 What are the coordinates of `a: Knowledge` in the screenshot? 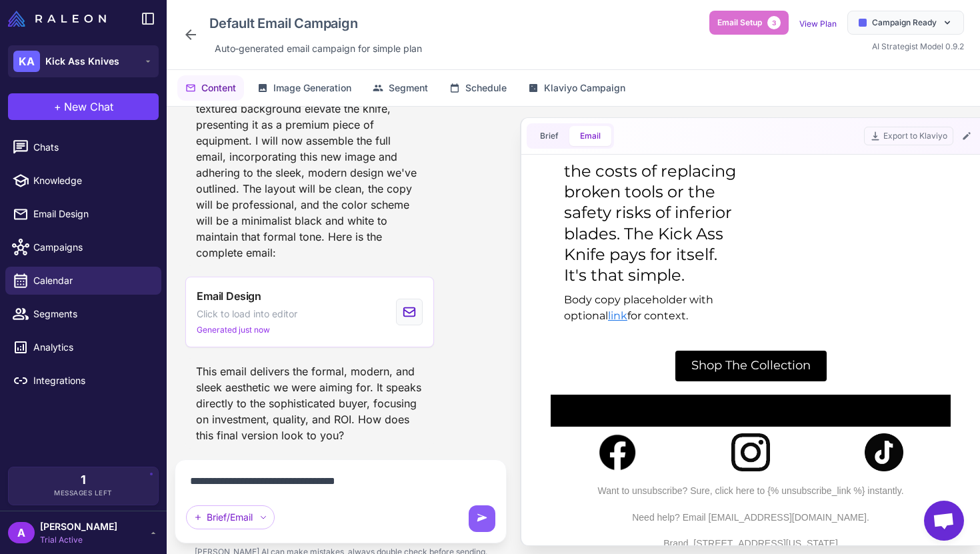 It's located at (83, 181).